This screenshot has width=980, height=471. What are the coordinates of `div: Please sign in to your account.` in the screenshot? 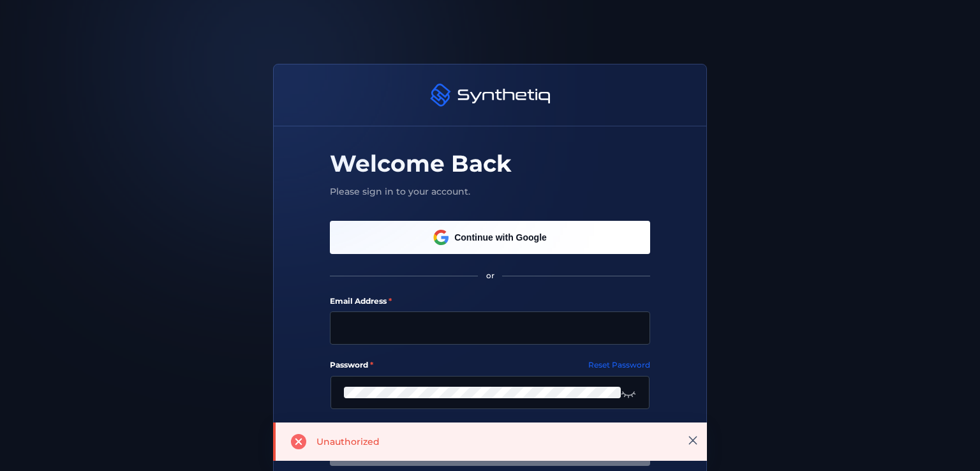 It's located at (490, 191).